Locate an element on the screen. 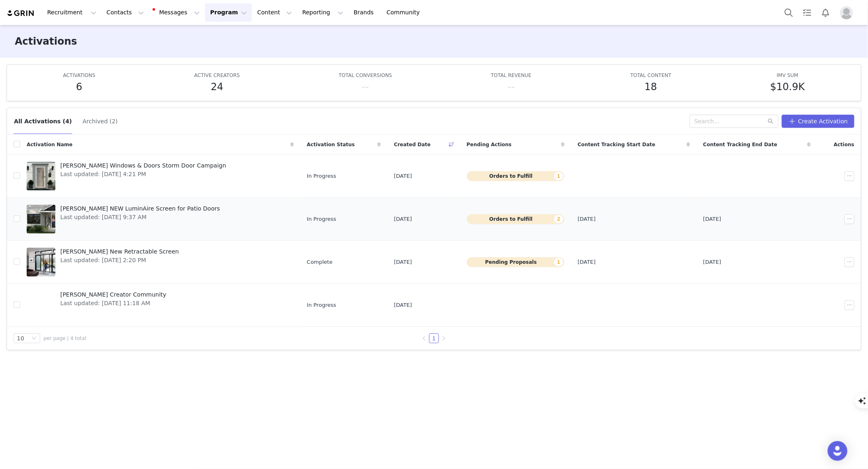  span: TOTAL CONVERSIONS is located at coordinates (365, 76).